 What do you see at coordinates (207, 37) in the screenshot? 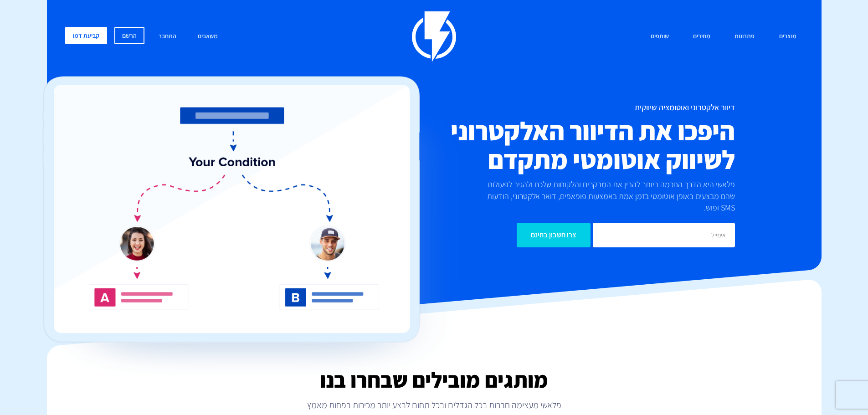
I see `a: משאבים` at bounding box center [207, 37].